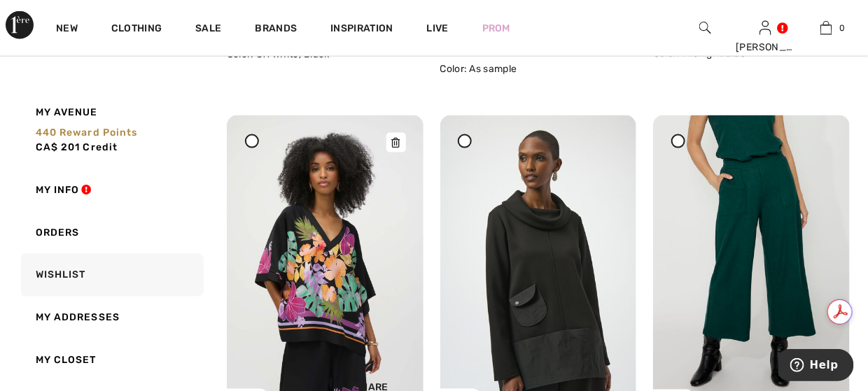 The width and height of the screenshot is (868, 391). I want to click on a: Sign In, so click(765, 27).